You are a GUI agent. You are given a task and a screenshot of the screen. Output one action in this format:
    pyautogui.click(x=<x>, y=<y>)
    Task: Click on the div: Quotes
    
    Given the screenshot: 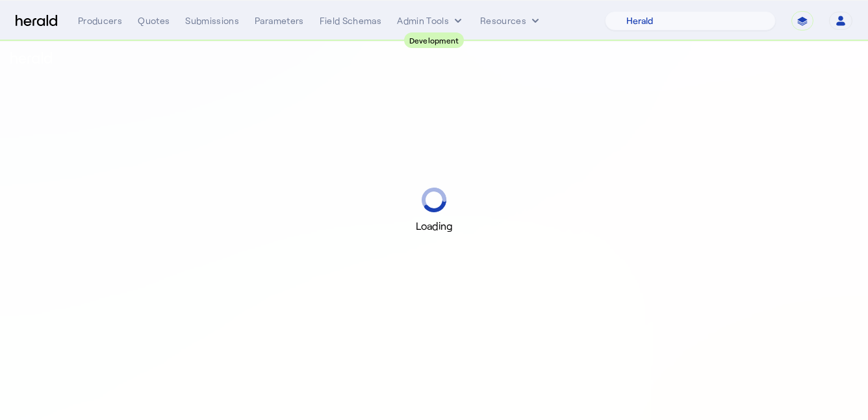 What is the action you would take?
    pyautogui.click(x=153, y=21)
    